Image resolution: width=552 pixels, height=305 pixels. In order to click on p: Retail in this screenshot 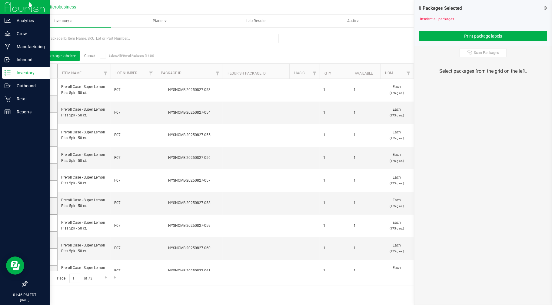, I will do `click(29, 99)`.